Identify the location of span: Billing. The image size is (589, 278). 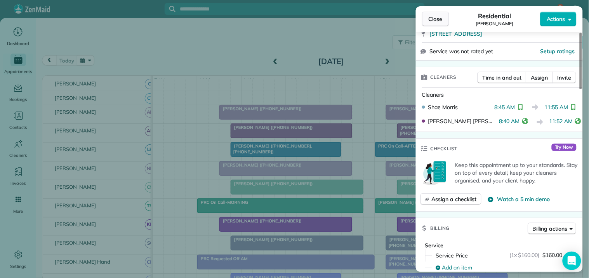
(440, 228).